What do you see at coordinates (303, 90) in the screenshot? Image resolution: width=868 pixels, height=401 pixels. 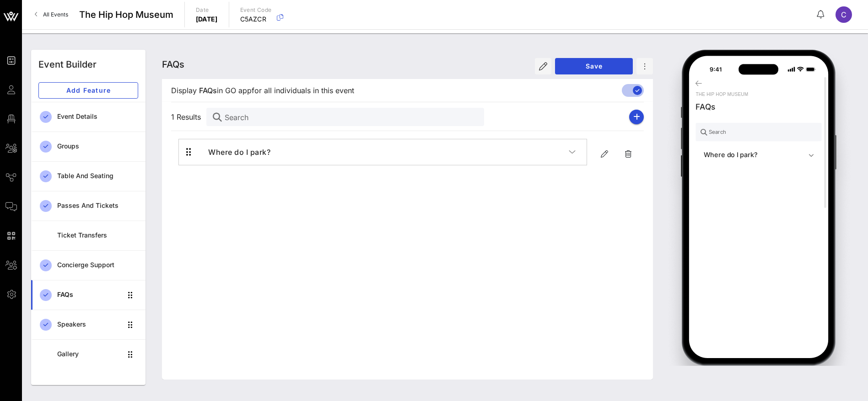 I see `span: for all individuals in this event` at bounding box center [303, 90].